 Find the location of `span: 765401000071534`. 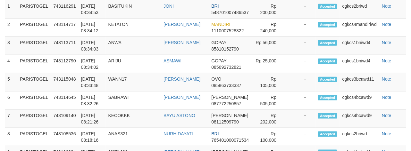

span: 765401000071534 is located at coordinates (230, 140).